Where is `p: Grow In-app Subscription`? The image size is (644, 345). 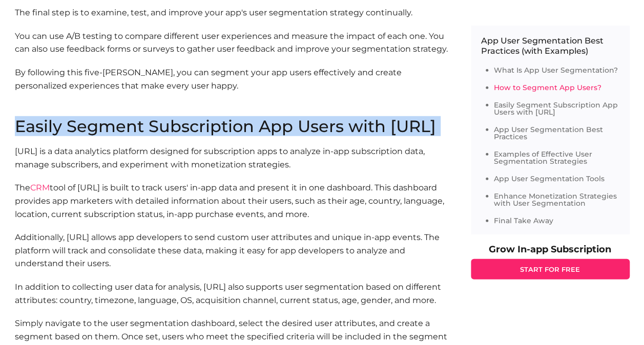
p: Grow In-app Subscription is located at coordinates (550, 249).